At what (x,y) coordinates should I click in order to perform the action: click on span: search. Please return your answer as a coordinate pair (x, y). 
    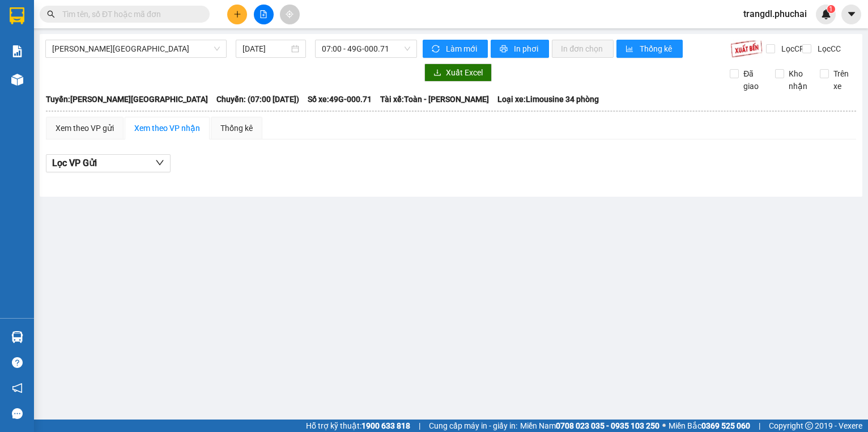
    Looking at the image, I should click on (51, 14).